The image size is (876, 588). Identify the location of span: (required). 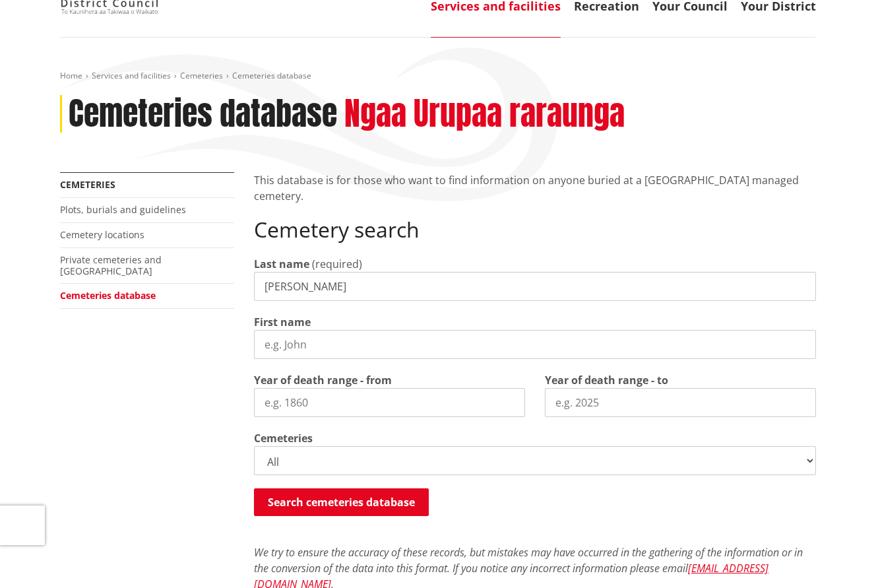
(337, 264).